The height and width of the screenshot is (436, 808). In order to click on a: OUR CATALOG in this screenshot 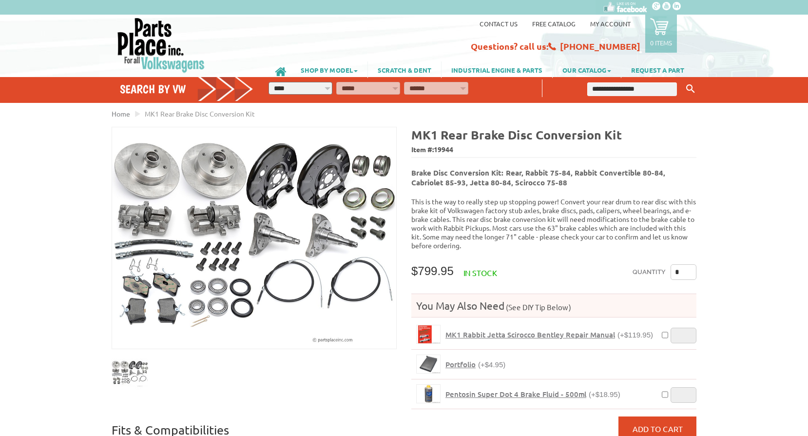, I will do `click(587, 70)`.